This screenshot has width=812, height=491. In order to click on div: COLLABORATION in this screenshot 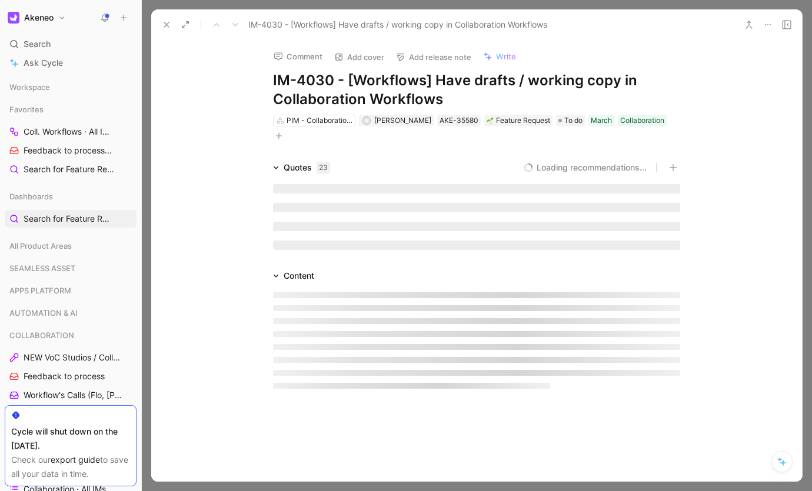, I will do `click(71, 335)`.